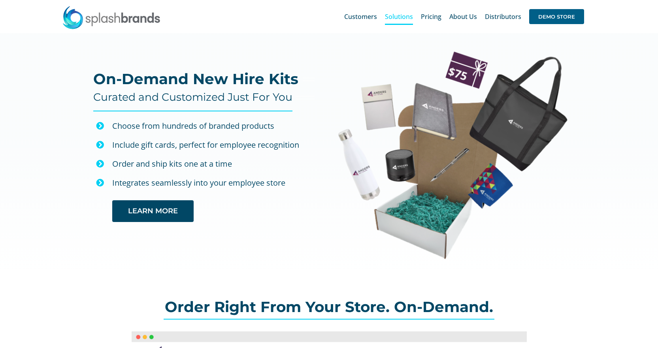 This screenshot has height=348, width=658. What do you see at coordinates (329, 307) in the screenshot?
I see `span: Order Right From Your Store. On-Demand.` at bounding box center [329, 307].